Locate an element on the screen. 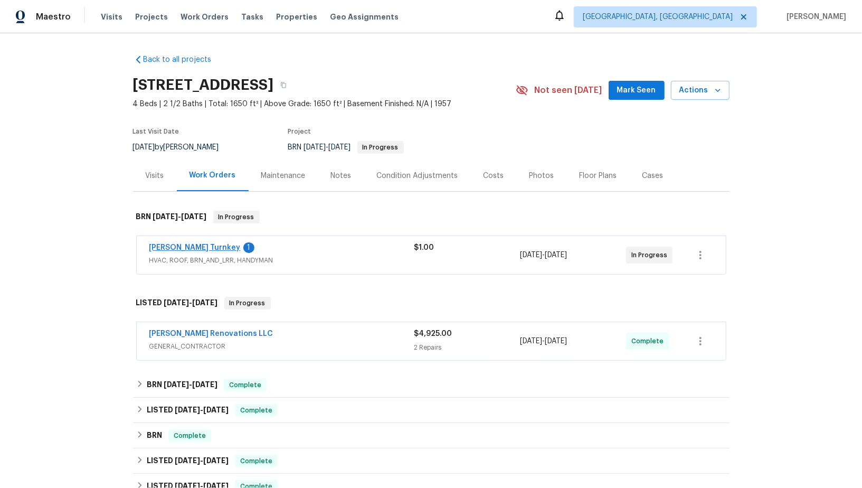 This screenshot has height=488, width=862. div: 1 is located at coordinates (249, 248).